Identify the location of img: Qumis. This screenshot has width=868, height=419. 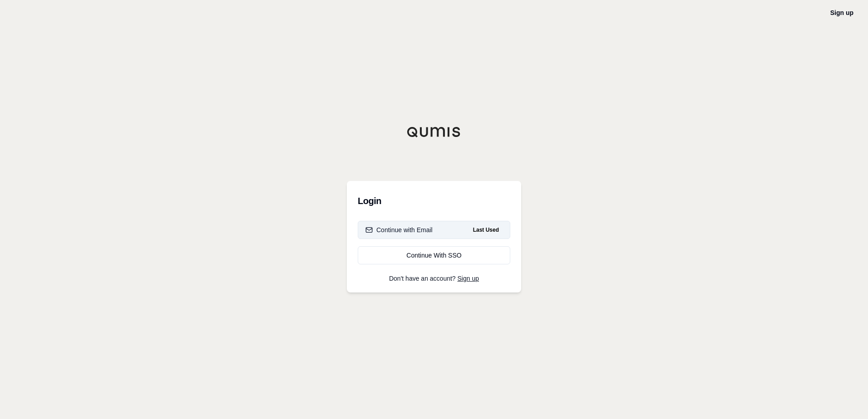
(434, 132).